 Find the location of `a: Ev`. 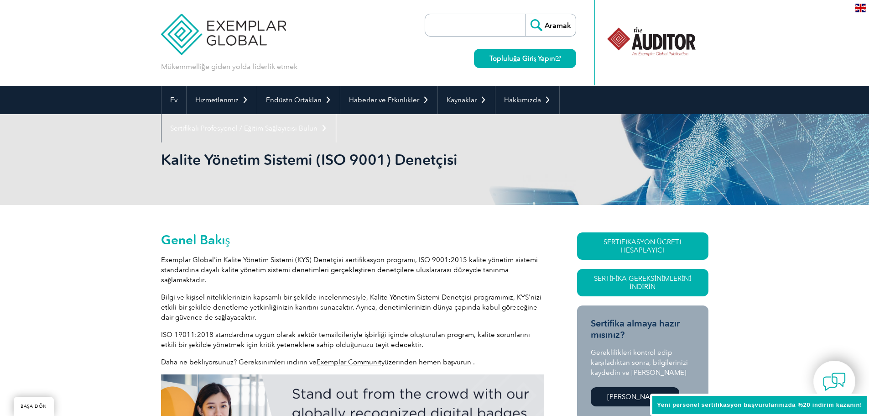

a: Ev is located at coordinates (174, 100).